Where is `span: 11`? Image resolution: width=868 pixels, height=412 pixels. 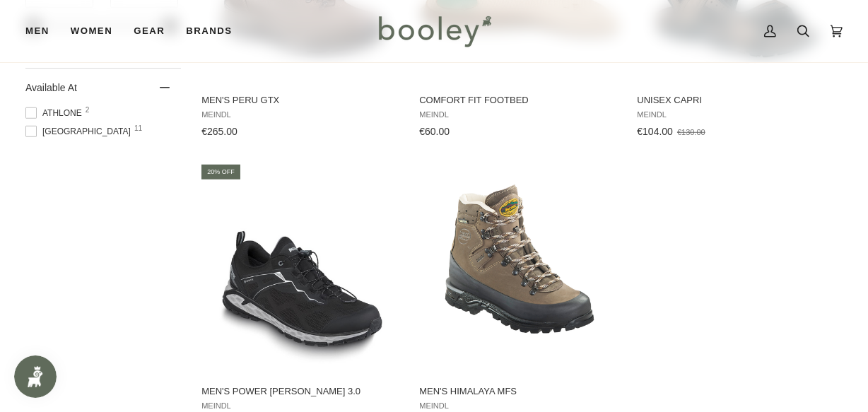
span: 11 is located at coordinates (138, 128).